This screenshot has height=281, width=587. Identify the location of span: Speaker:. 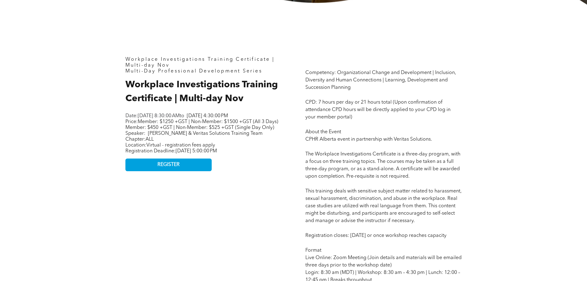
(135, 133).